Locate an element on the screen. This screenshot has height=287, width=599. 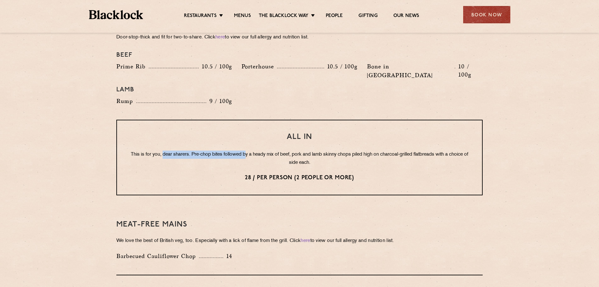
a: Gifting is located at coordinates (368, 16).